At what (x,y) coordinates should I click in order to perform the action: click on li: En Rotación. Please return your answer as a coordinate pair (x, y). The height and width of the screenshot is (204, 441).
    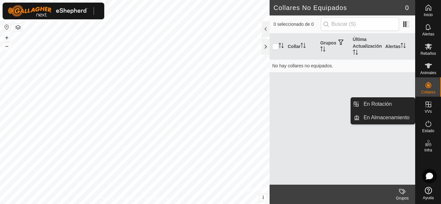
    Looking at the image, I should click on (383, 104).